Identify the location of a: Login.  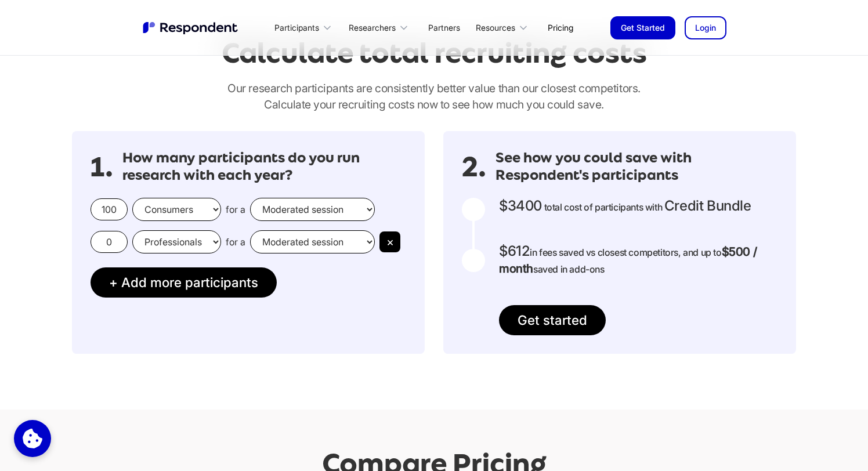
(705, 28).